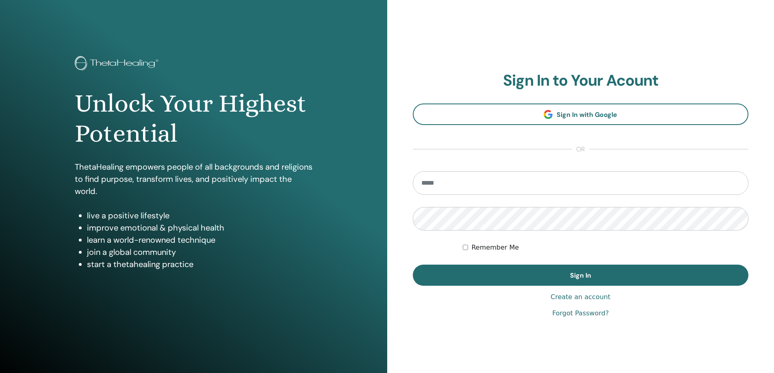  Describe the element at coordinates (580, 314) in the screenshot. I see `a: Forgot Password?` at that location.